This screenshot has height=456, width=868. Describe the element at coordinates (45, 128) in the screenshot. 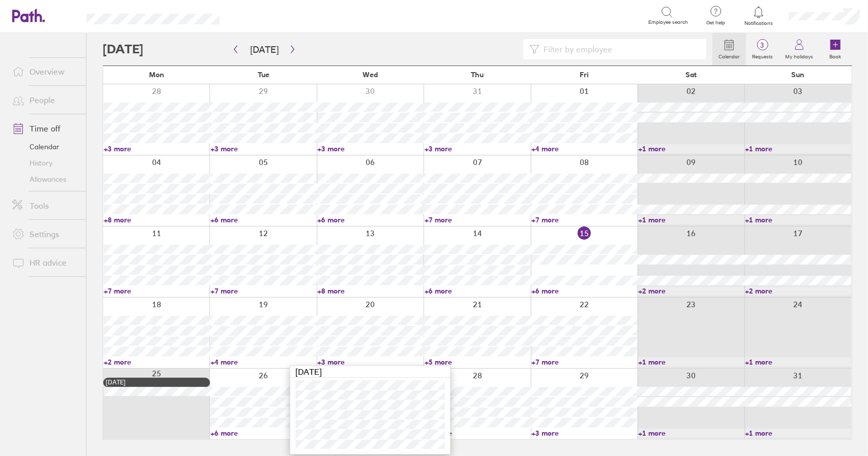

I see `a: Time off` at that location.